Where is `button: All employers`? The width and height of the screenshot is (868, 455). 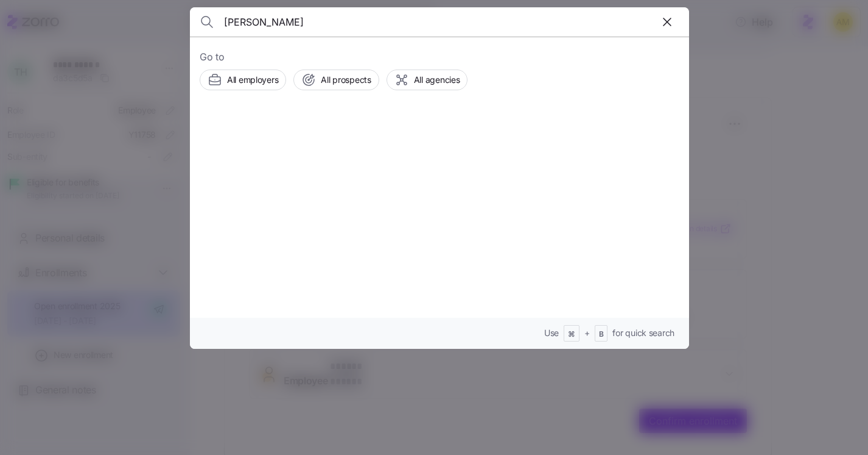
button: All employers is located at coordinates (243, 80).